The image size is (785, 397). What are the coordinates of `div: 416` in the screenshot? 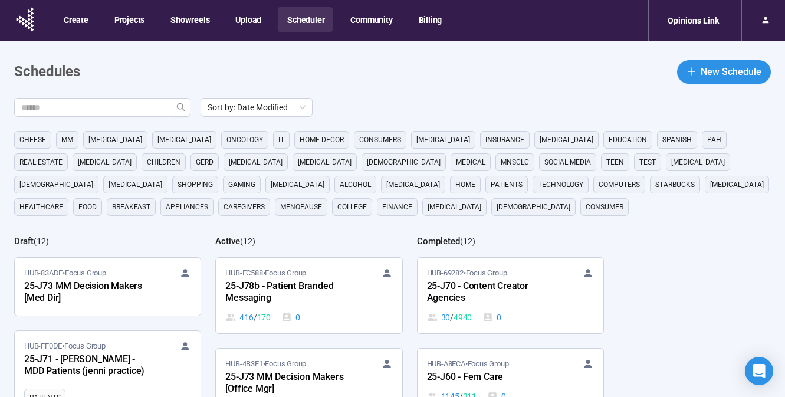 It's located at (248, 317).